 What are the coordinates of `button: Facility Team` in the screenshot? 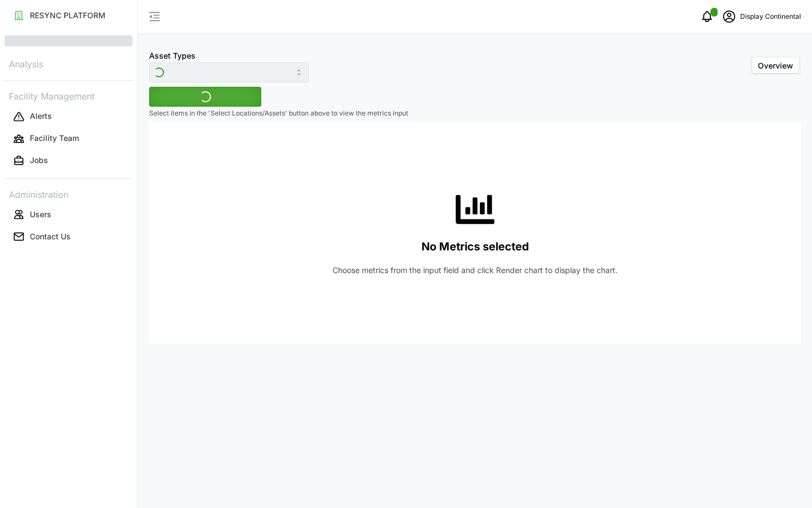 It's located at (69, 139).